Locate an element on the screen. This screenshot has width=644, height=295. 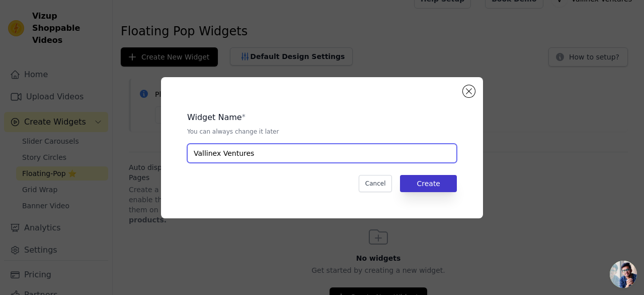
button: Close modal is located at coordinates (469, 91).